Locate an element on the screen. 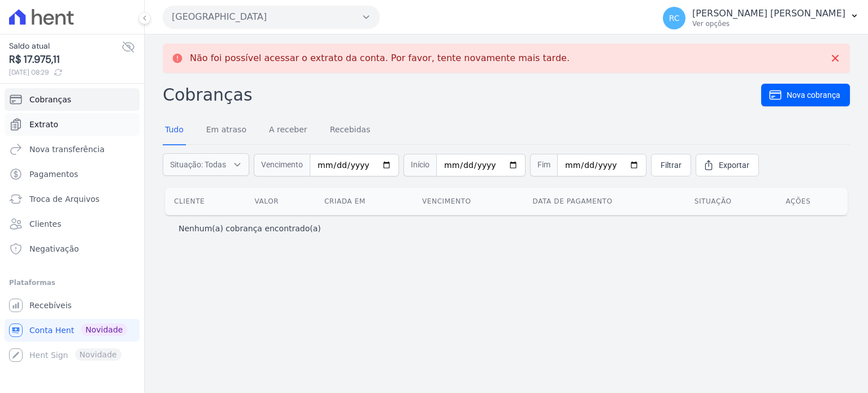 This screenshot has height=393, width=868. span: Recebíveis is located at coordinates (50, 305).